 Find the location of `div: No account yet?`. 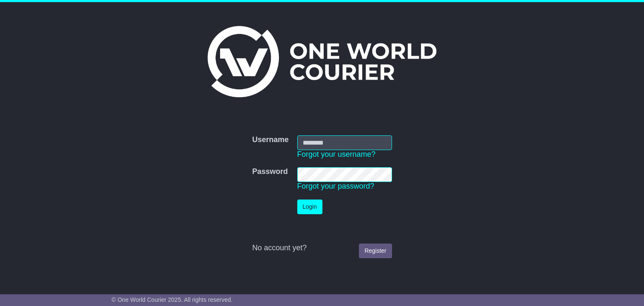

div: No account yet? is located at coordinates (322, 248).